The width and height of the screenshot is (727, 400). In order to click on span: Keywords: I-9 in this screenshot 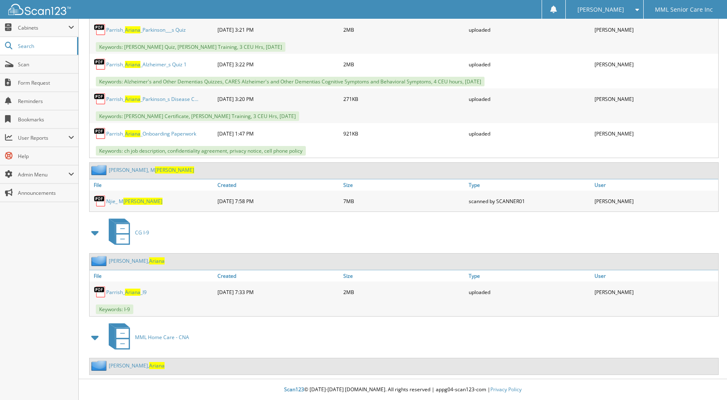, I will do `click(115, 309)`.